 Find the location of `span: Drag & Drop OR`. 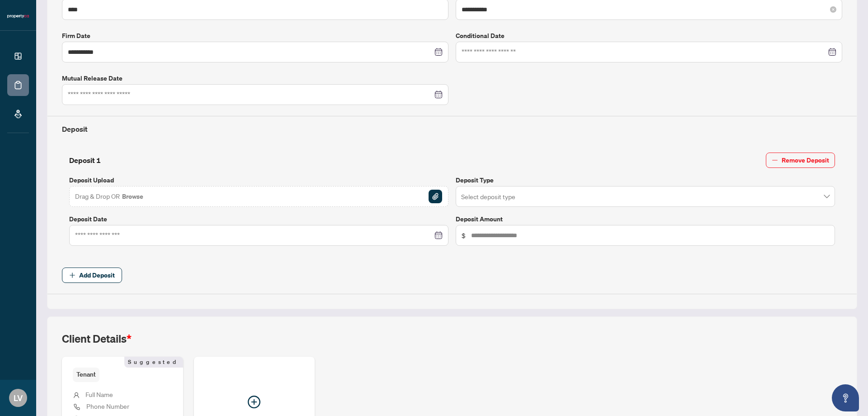

span: Drag & Drop OR is located at coordinates (109, 196).